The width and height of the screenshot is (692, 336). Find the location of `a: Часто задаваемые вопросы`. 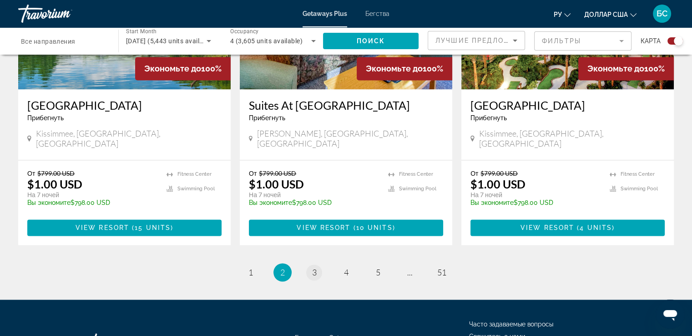

a: Часто задаваемые вопросы is located at coordinates (511, 323).